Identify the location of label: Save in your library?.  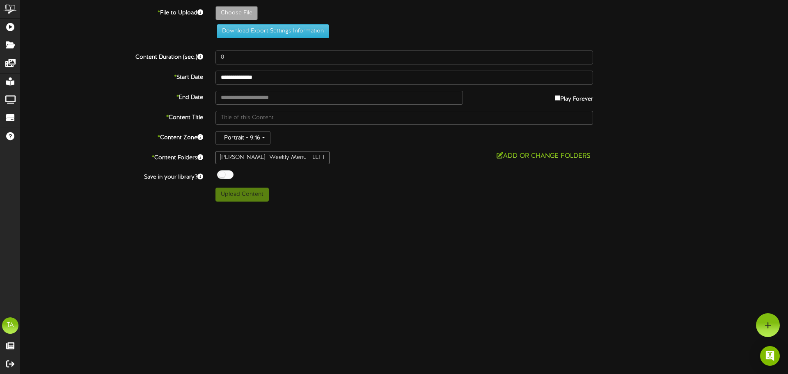
(112, 176).